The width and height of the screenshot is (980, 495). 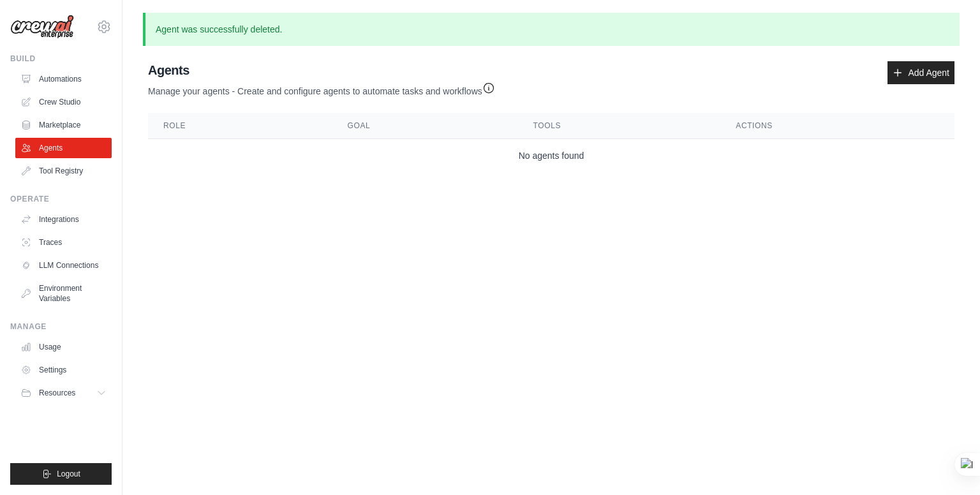 I want to click on th: Tools, so click(x=619, y=126).